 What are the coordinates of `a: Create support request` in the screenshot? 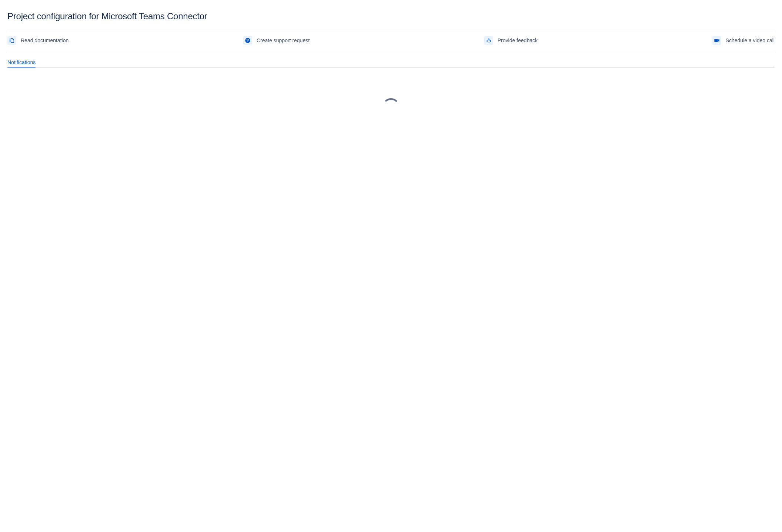 It's located at (276, 41).